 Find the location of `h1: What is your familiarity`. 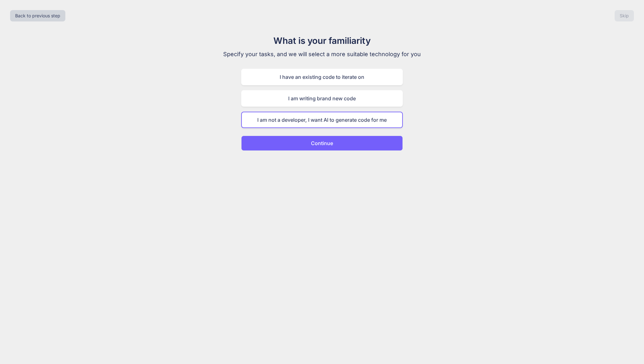

h1: What is your familiarity is located at coordinates (322, 41).